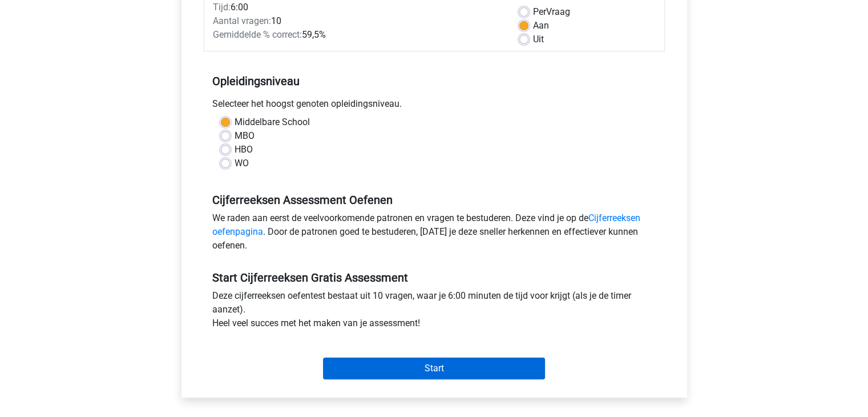 The width and height of the screenshot is (868, 417). Describe the element at coordinates (551, 12) in the screenshot. I see `label: Vraag` at that location.